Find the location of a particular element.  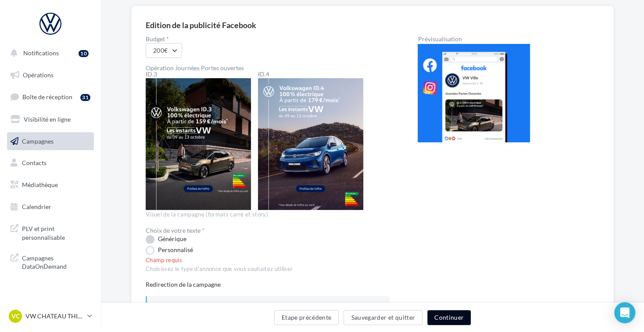

div: 10 is located at coordinates (83, 54).